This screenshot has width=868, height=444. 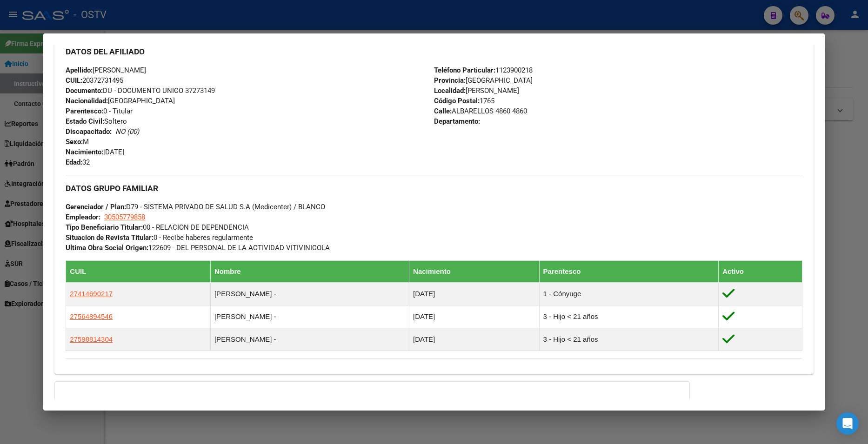 What do you see at coordinates (109, 238) in the screenshot?
I see `strong: Situacion de Revista Titular:` at bounding box center [109, 238].